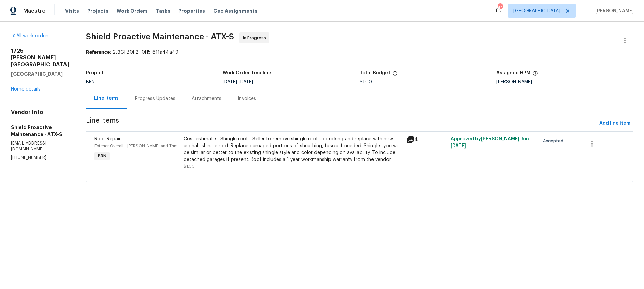 The width and height of the screenshot is (644, 289). What do you see at coordinates (40, 131) in the screenshot?
I see `h5: Shield Proactive Maintenance - ATX-S` at bounding box center [40, 131].